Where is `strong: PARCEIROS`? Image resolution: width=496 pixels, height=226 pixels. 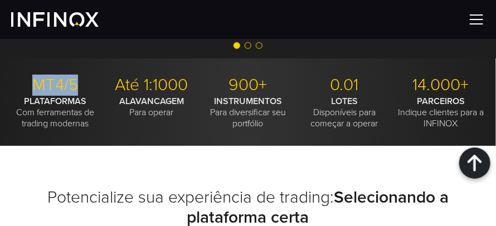
strong: PARCEIROS is located at coordinates (441, 101).